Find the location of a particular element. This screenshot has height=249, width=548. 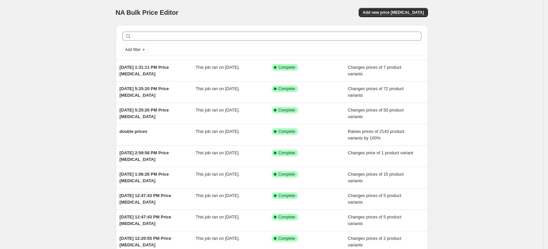

span: double prices is located at coordinates (133, 131).